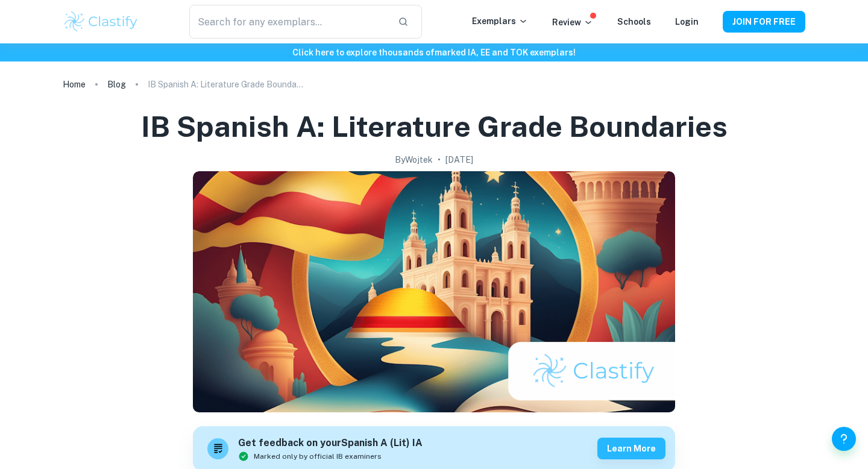 The height and width of the screenshot is (469, 868). Describe the element at coordinates (101, 22) in the screenshot. I see `img: Clastify logo` at that location.